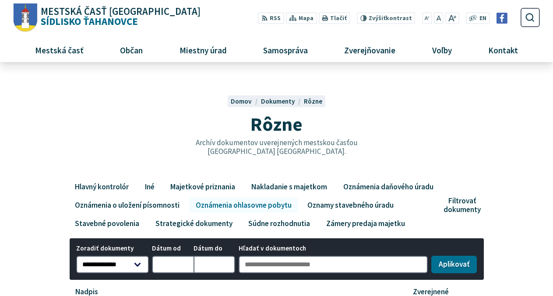 The width and height of the screenshot is (553, 296). I want to click on a: Logo Sídlisko Ťahanovce, prejsť na domovskú stránku., so click(106, 18).